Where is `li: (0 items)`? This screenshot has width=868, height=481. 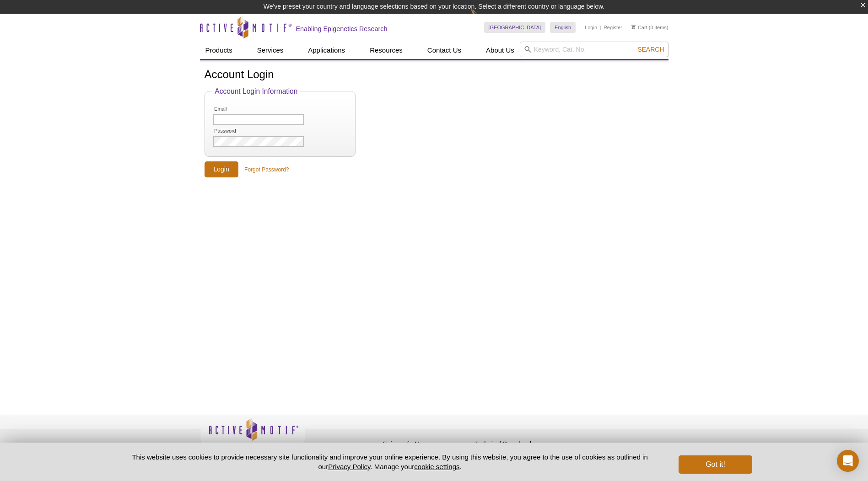 li: (0 items) is located at coordinates (650, 28).